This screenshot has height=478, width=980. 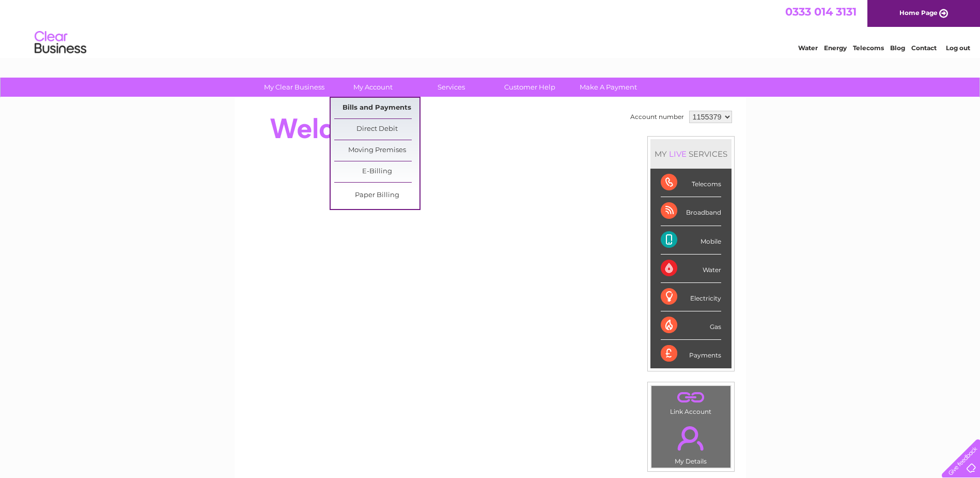 I want to click on a: 0333 014 3131, so click(x=821, y=11).